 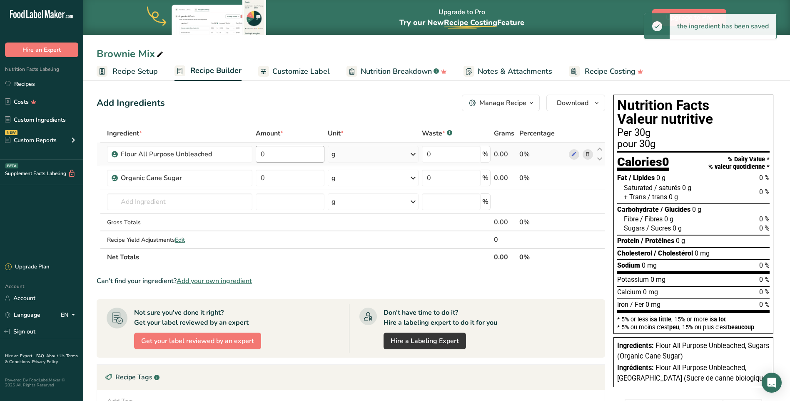 What do you see at coordinates (294, 71) in the screenshot?
I see `a: Customize Label` at bounding box center [294, 71].